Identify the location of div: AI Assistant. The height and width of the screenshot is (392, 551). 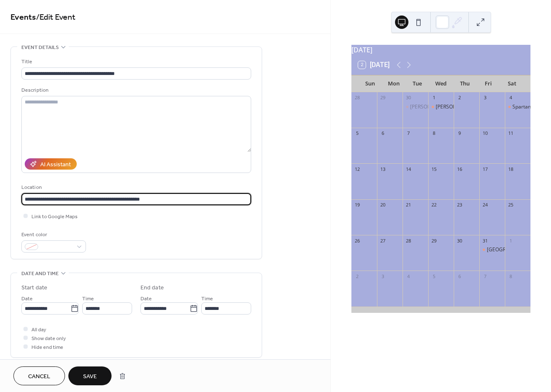
(55, 165).